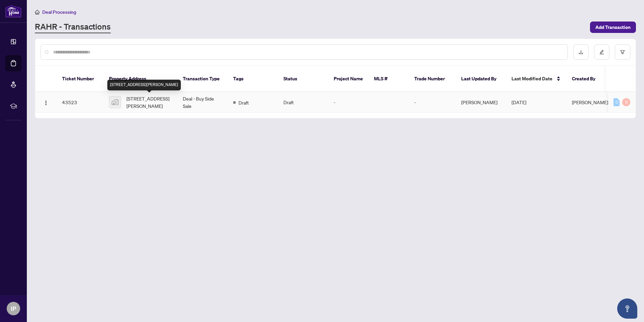 Image resolution: width=644 pixels, height=322 pixels. Describe the element at coordinates (581, 52) in the screenshot. I see `span: download` at that location.